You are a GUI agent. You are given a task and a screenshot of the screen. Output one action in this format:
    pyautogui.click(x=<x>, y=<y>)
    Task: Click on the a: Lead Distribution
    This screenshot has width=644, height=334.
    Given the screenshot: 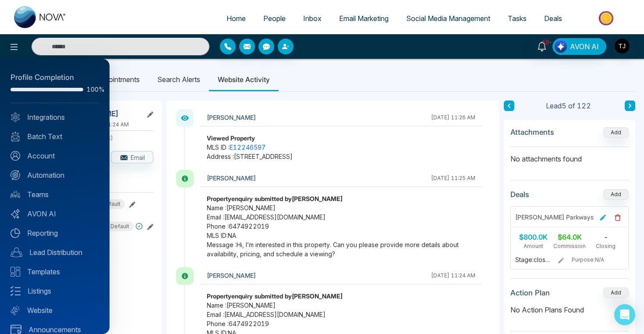 What is the action you would take?
    pyautogui.click(x=55, y=252)
    